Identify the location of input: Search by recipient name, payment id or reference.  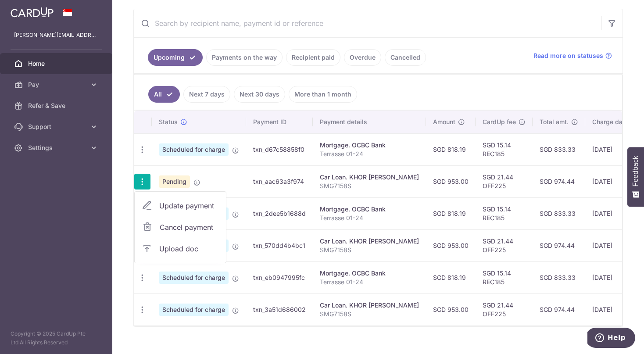
(368, 23).